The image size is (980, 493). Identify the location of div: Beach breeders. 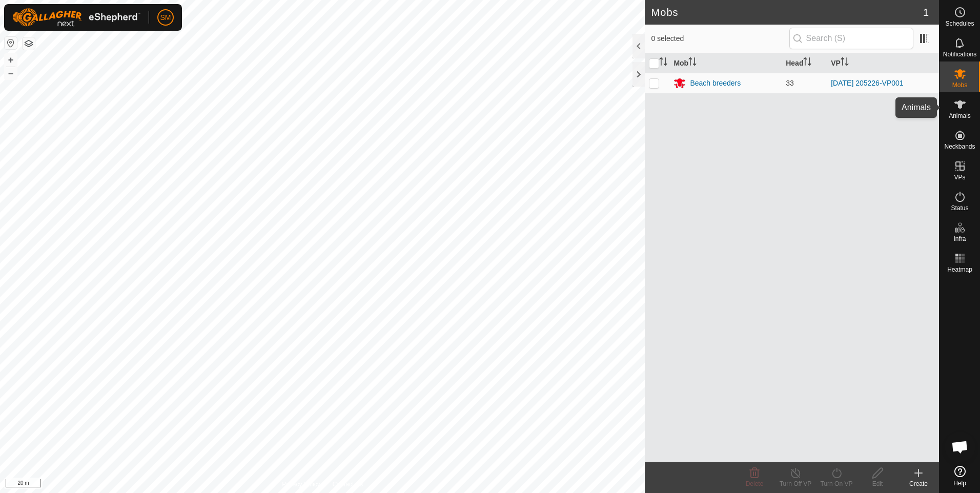
(715, 83).